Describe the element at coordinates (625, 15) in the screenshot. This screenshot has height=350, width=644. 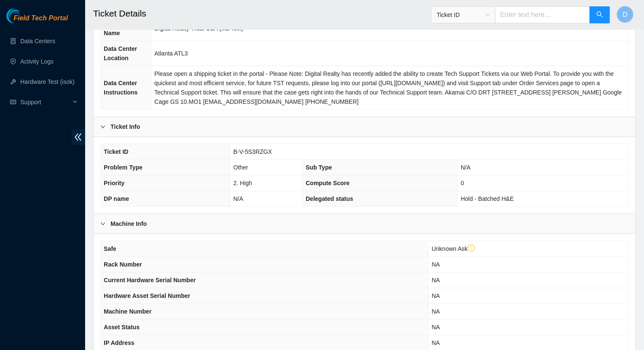
I see `span: D` at that location.